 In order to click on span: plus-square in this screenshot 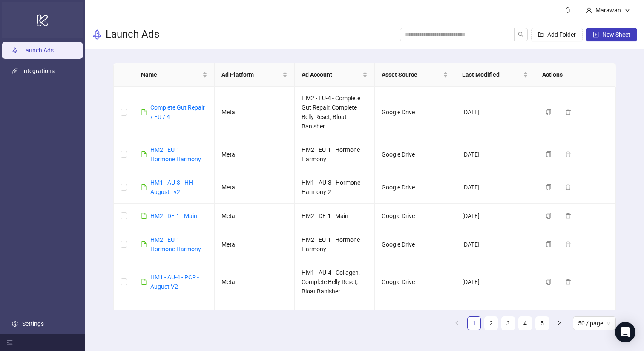, I will do `click(596, 35)`.